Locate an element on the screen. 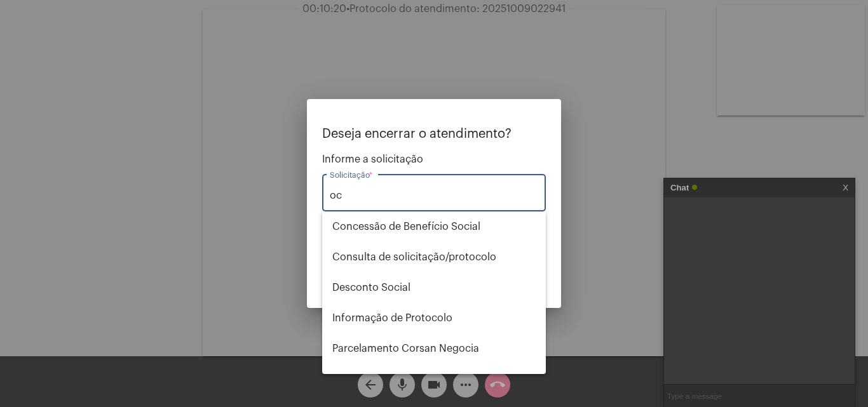  p: Deseja encerrar o atendimento? is located at coordinates (434, 134).